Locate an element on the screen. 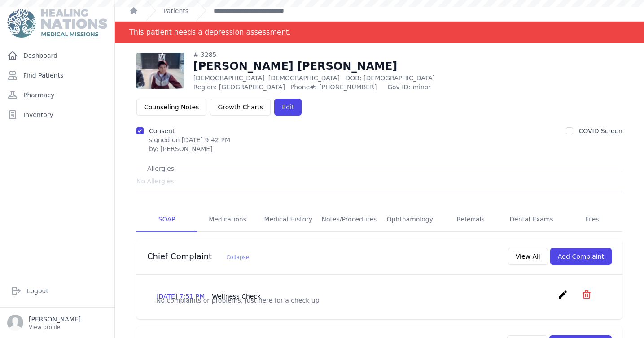  a: Find Patients is located at coordinates (57, 75).